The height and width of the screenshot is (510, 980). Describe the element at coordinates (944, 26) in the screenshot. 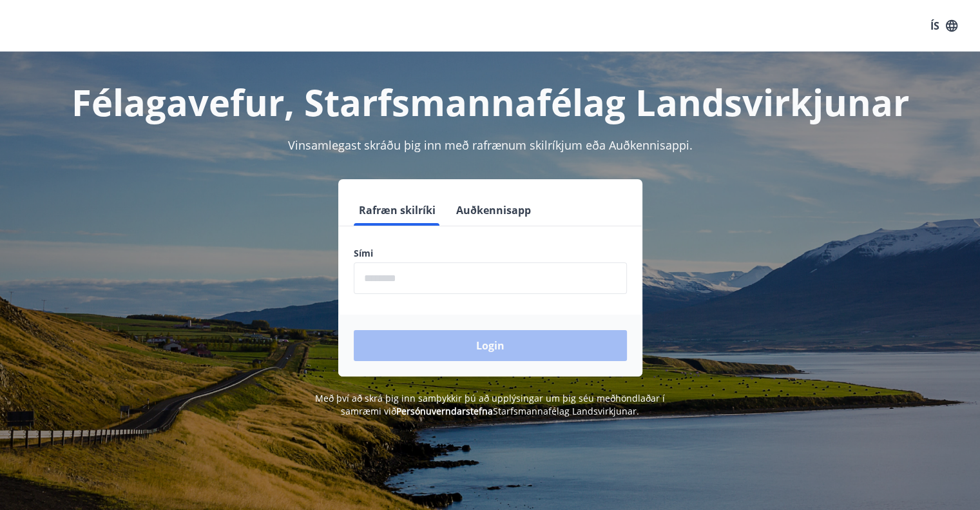

I see `button: ÍS` at that location.